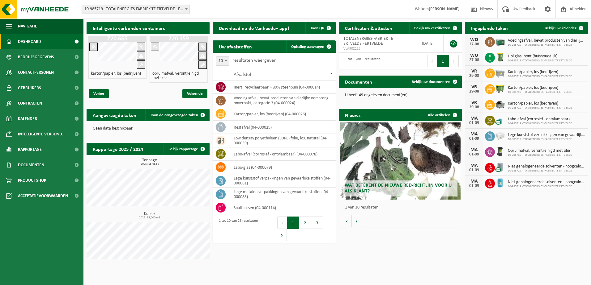  I want to click on td: lege metalen verpakkingen van gevaarlijke stoffen (04-000083), so click(282, 195).